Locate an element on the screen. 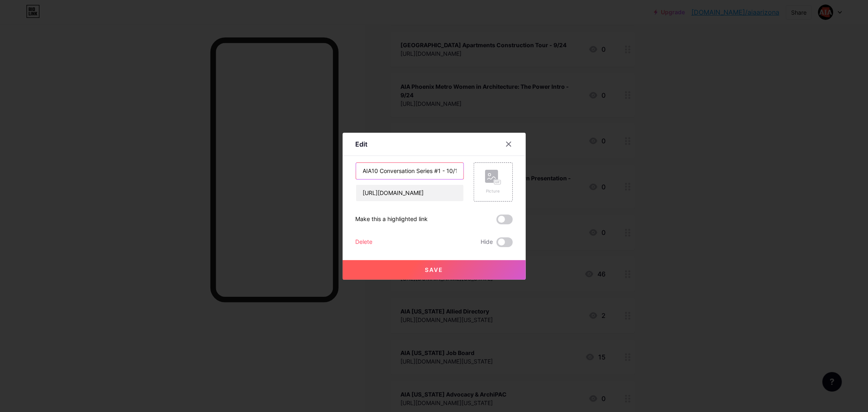 Image resolution: width=868 pixels, height=412 pixels. div: Delete is located at coordinates (364, 242).